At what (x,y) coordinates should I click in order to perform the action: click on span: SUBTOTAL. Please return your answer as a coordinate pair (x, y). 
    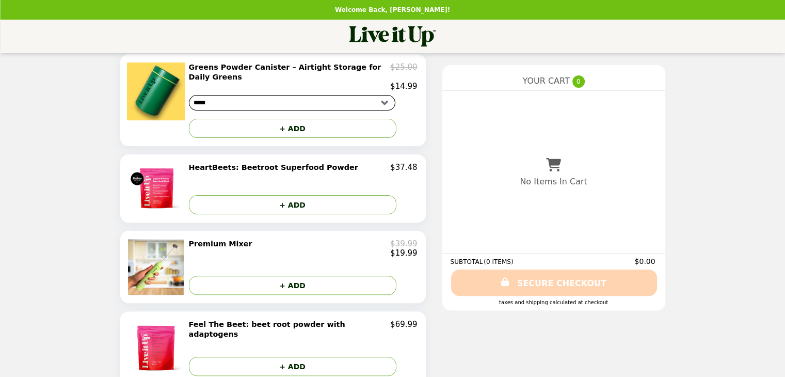
    Looking at the image, I should click on (467, 262).